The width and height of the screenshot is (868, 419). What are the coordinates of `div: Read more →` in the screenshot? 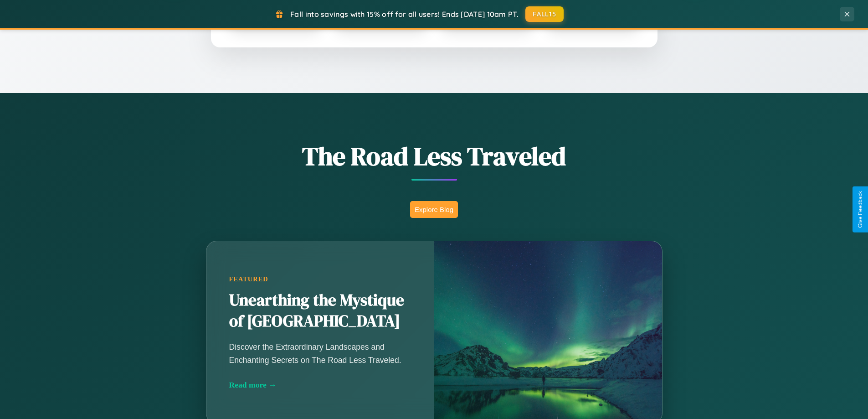 It's located at (321, 384).